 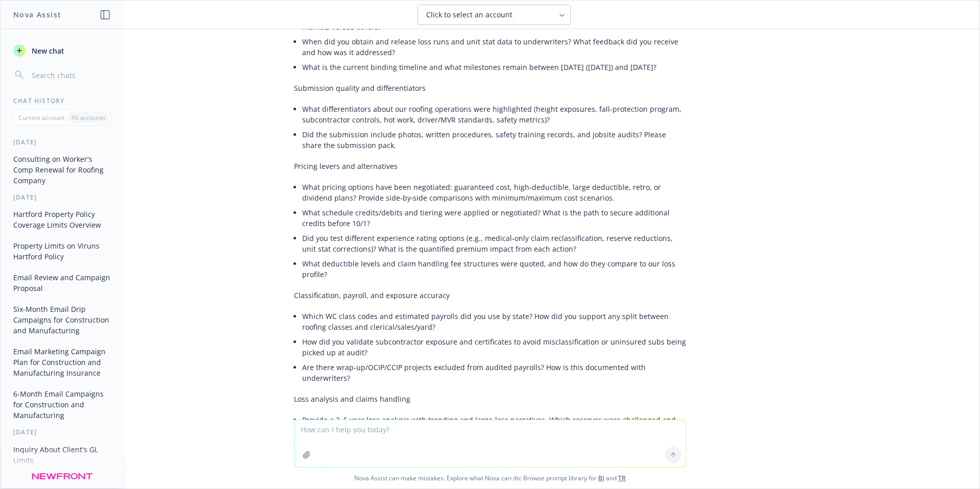 What do you see at coordinates (494, 373) in the screenshot?
I see `li: Are there wrap‑up/OCIP/CCIP projects excluded from audited payrolls? How is this documented with ...` at bounding box center [494, 373].